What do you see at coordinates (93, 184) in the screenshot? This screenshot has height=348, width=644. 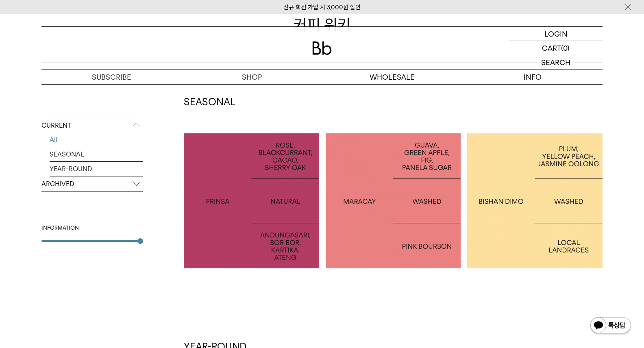 I see `p: ARCHIVED` at bounding box center [93, 184].